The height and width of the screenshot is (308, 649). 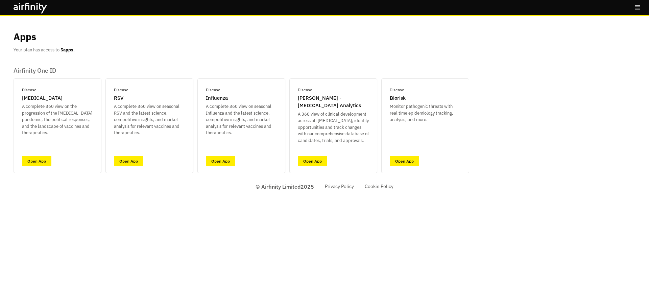 What do you see at coordinates (241, 71) in the screenshot?
I see `p: Airfinity One ID` at bounding box center [241, 71].